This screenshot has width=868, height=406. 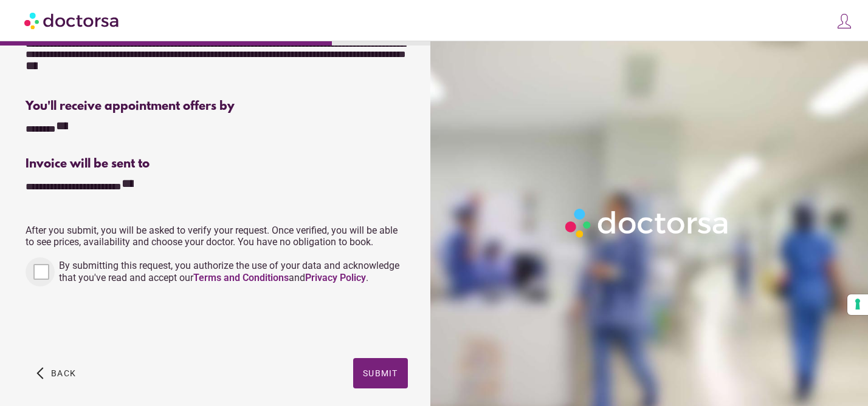 I want to click on p: After you submit, you will be asked to verify your request. Once verified, you will be able to se..., so click(x=217, y=236).